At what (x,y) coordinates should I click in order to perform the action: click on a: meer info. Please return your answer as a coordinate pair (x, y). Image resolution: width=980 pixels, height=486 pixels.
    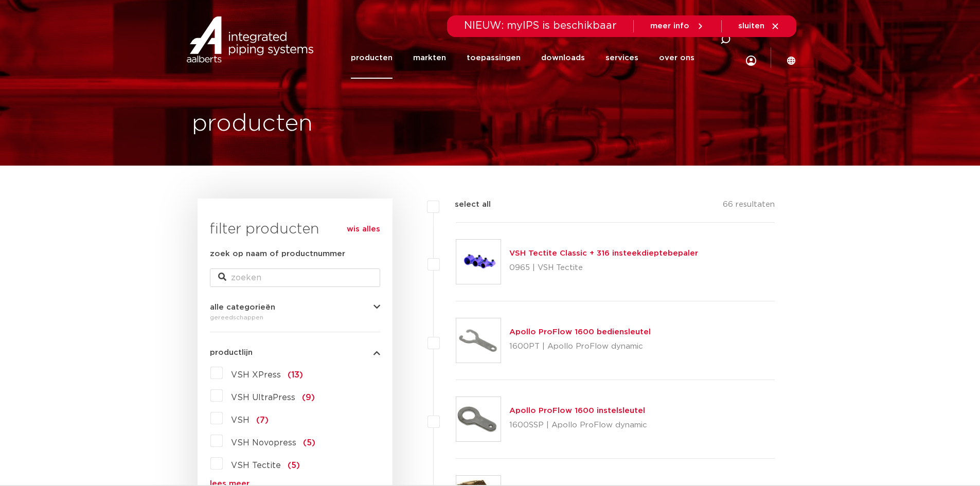
    Looking at the image, I should click on (678, 26).